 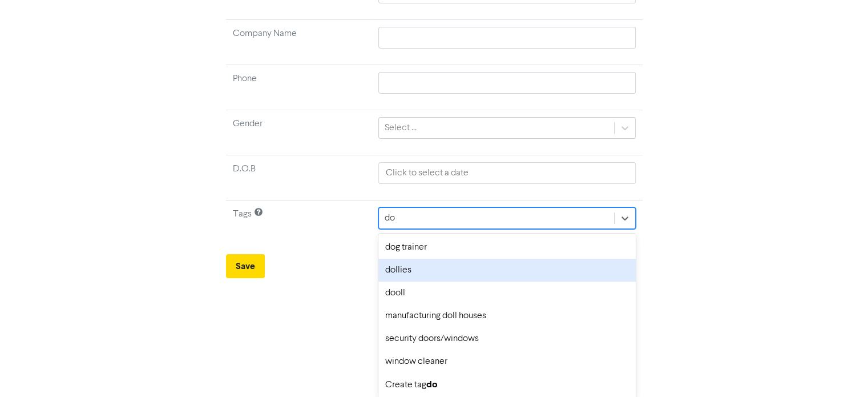 I want to click on span: Create tag, so click(x=411, y=385).